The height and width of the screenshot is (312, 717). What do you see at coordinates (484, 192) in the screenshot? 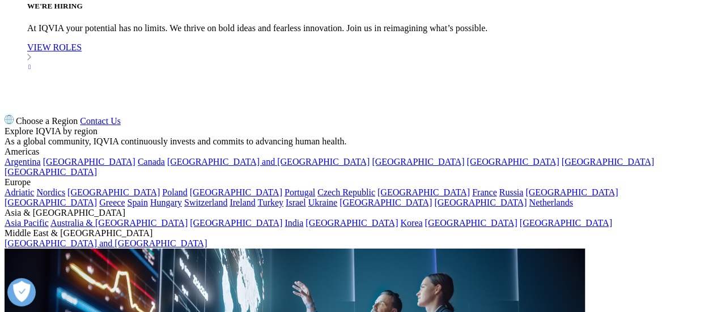
I see `a: France` at bounding box center [484, 192].